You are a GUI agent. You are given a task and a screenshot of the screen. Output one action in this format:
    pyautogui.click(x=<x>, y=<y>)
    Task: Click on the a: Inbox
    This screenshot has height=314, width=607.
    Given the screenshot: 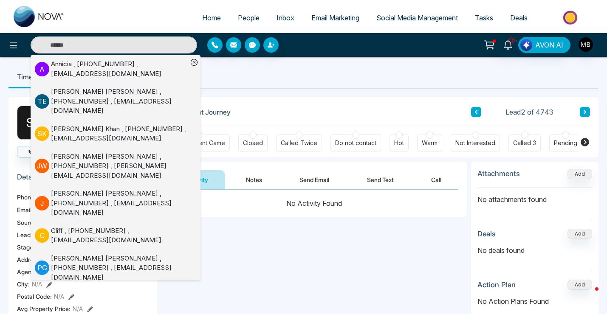 What is the action you would take?
    pyautogui.click(x=285, y=18)
    